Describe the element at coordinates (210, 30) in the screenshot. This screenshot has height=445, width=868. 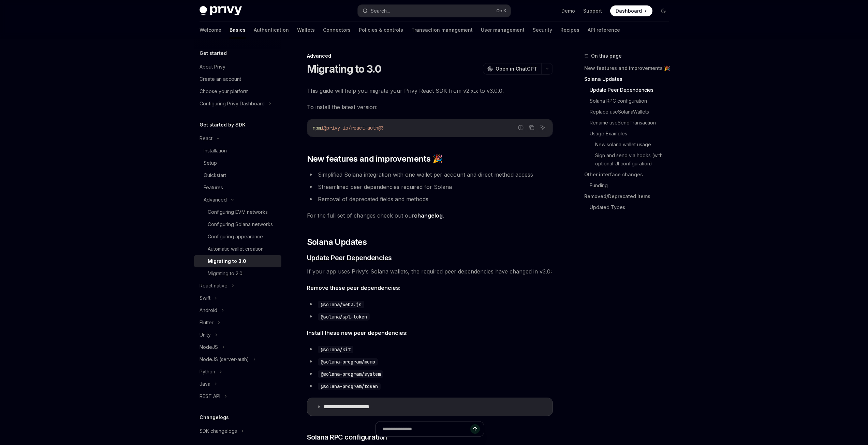
I see `a: Welcome` at that location.